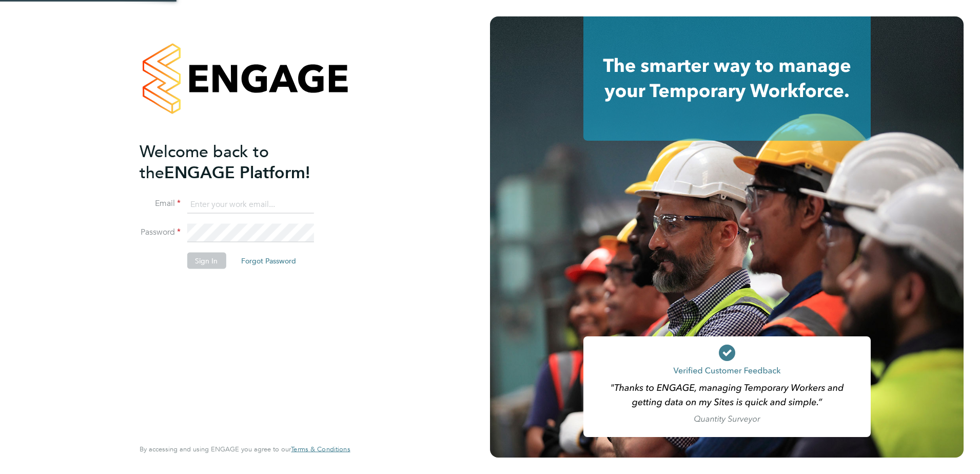 This screenshot has height=474, width=980. What do you see at coordinates (206, 261) in the screenshot?
I see `button: Sign In` at bounding box center [206, 261].